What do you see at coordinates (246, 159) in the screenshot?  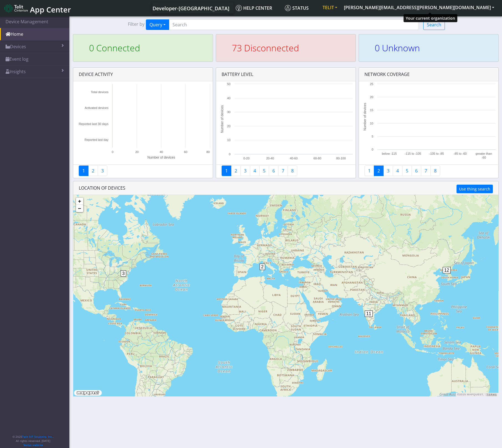 I see `text: 0-20` at bounding box center [246, 159].